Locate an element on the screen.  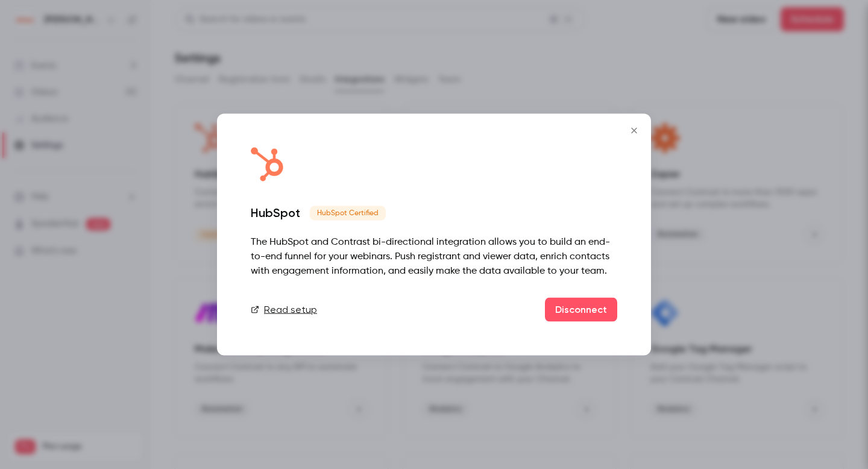
div: HubSpot is located at coordinates (275, 213).